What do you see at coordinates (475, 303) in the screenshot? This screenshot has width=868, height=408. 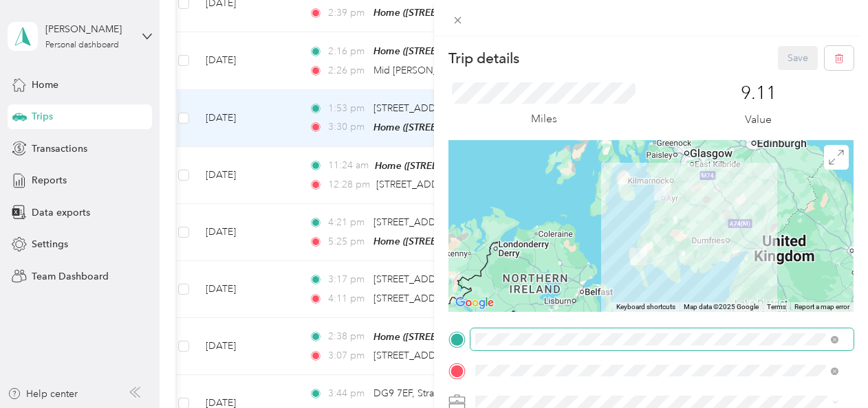 I see `a: Open this area in Google Maps (opens a new window)` at bounding box center [475, 303].